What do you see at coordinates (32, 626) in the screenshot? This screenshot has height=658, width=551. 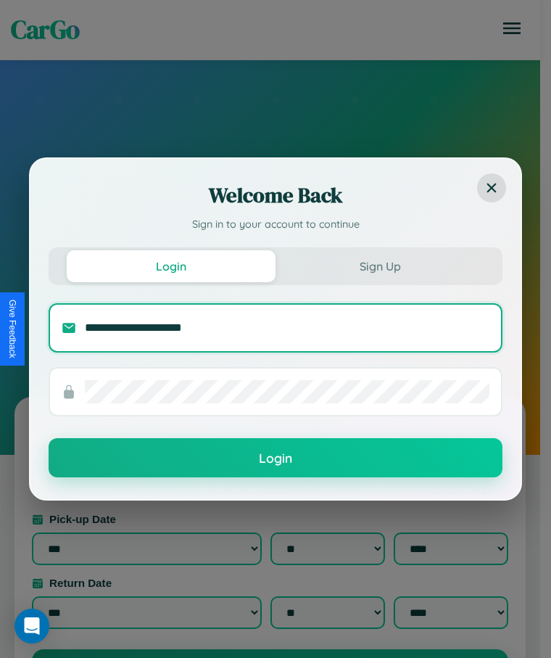 I see `div: Open Intercom Messenger` at bounding box center [32, 626].